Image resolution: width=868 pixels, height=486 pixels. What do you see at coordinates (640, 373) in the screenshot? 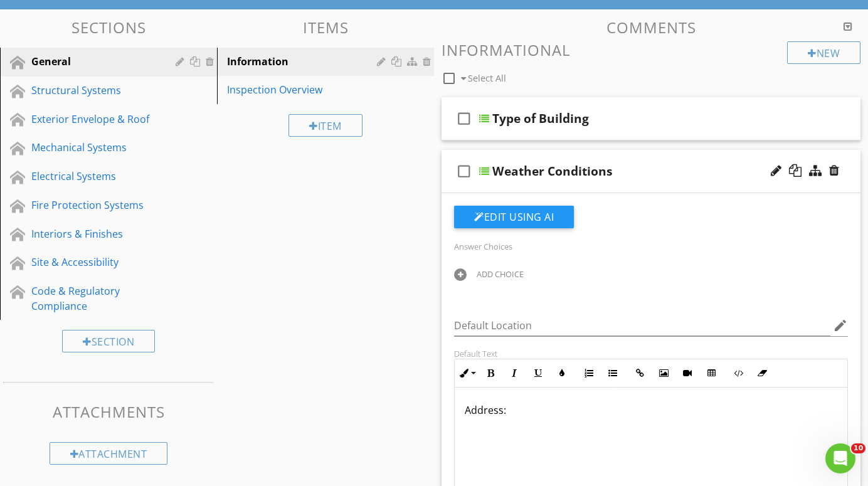
I see `button: Insert Link (⌘K)` at bounding box center [640, 373].